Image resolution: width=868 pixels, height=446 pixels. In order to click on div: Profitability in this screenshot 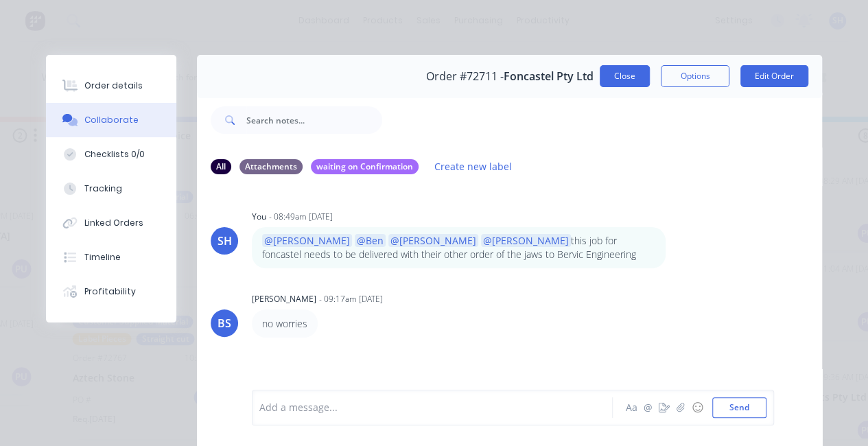, I will do `click(110, 292)`.